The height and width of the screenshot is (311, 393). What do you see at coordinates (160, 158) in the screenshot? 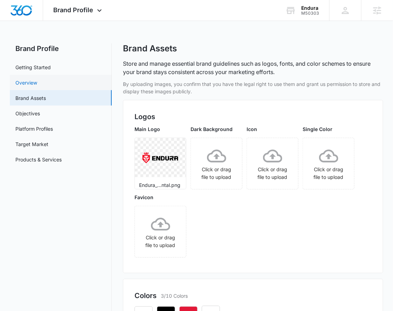
I see `img: User uploaded logo` at bounding box center [160, 158].